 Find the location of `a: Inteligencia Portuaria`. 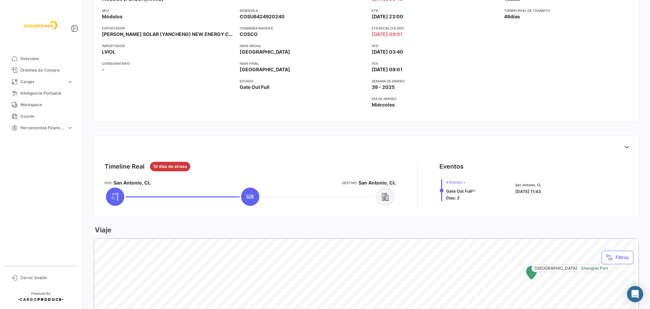

a: Inteligencia Portuaria is located at coordinates (41, 93).